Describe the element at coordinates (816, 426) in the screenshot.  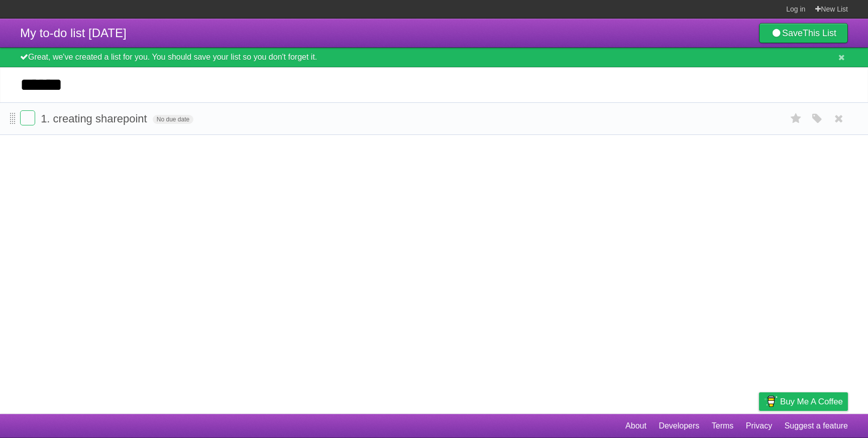
I see `a: Suggest a feature` at that location.